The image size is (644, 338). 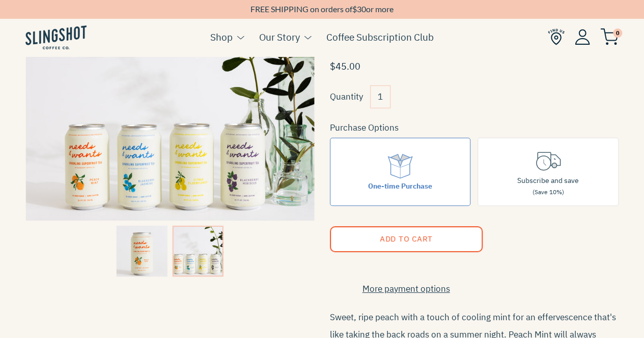 What do you see at coordinates (364, 127) in the screenshot?
I see `legend: Purchase Options` at bounding box center [364, 127].